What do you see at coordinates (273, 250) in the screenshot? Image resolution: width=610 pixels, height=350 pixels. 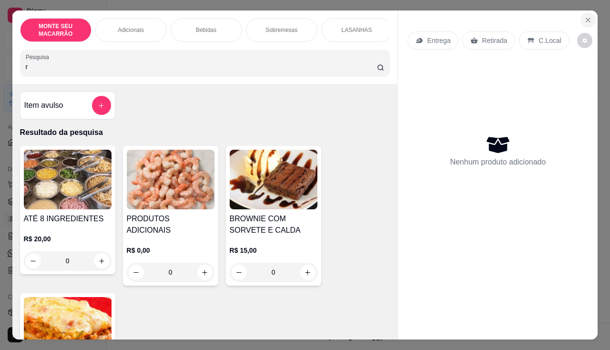 I see `p: R$ 15,00` at bounding box center [273, 250].